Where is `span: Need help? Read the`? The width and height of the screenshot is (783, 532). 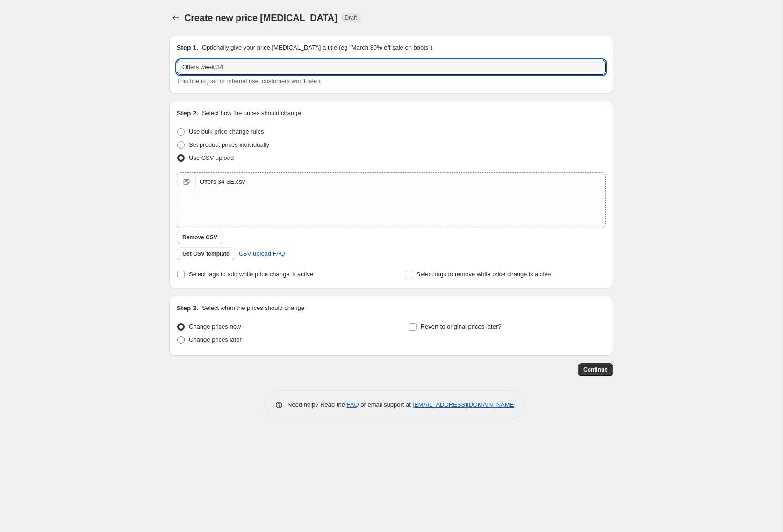 span: Need help? Read the is located at coordinates (317, 404).